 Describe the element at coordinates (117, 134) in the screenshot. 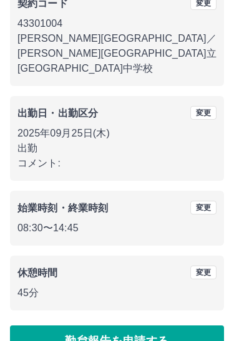

I see `p: 2025年09月25日(木)` at that location.